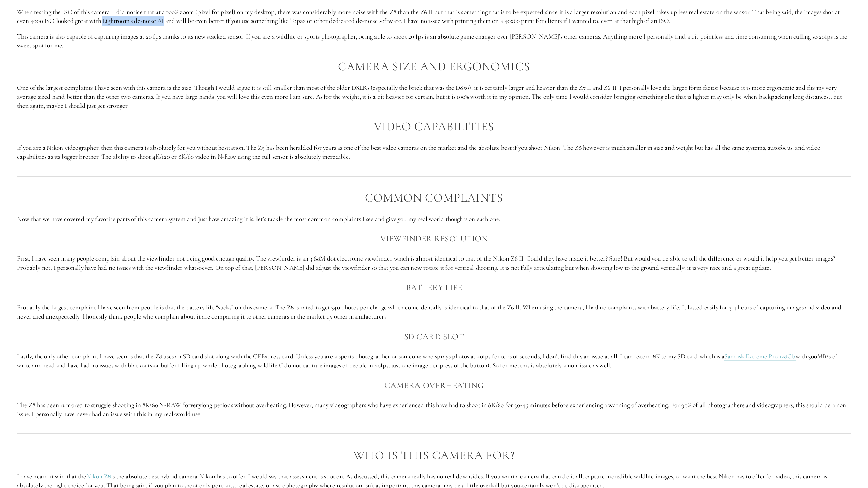 This screenshot has height=488, width=868. What do you see at coordinates (434, 385) in the screenshot?
I see `h3: Camera Overheating` at bounding box center [434, 385].